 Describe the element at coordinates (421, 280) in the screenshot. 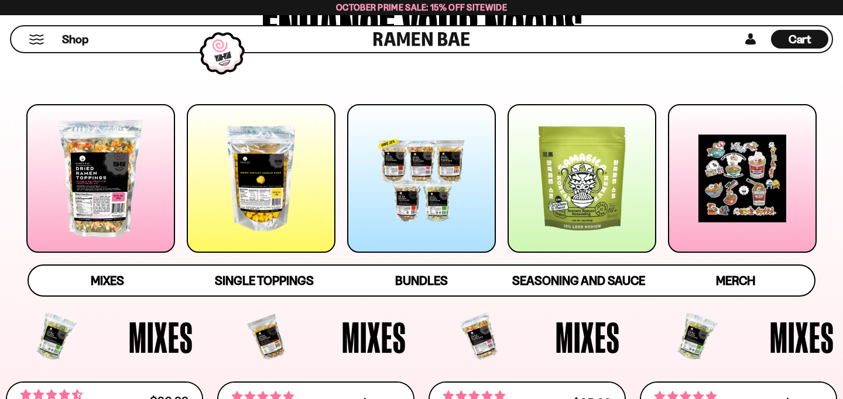

I see `span: Bundles` at that location.